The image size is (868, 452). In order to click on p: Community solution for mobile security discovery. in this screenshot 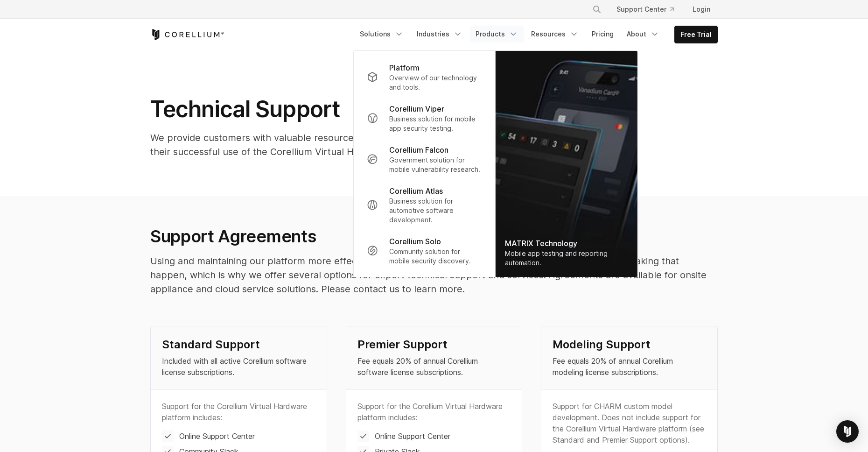, I will do `click(435, 256)`.